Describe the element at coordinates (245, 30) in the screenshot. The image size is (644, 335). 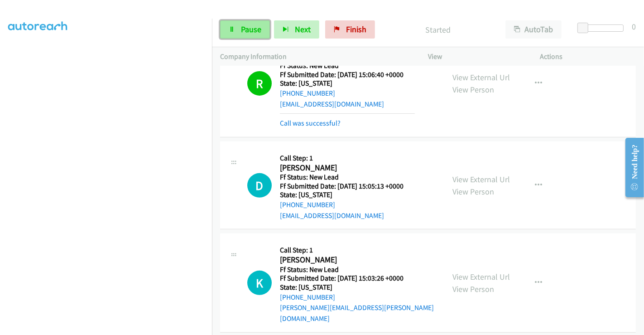
I see `a: Pause` at that location.